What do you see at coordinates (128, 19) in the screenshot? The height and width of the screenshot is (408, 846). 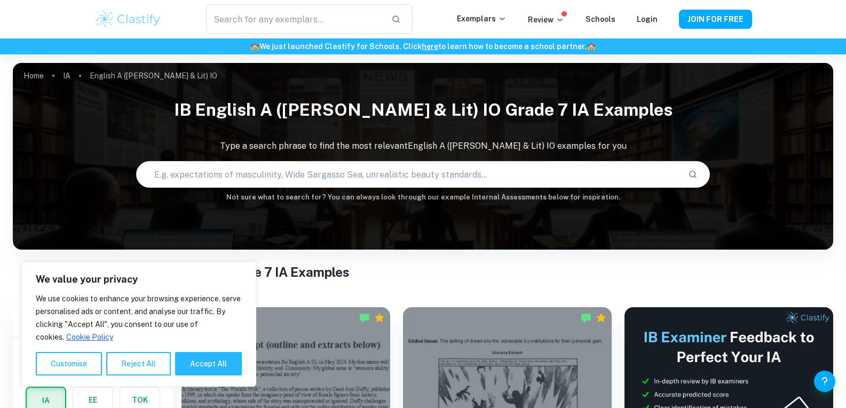 I see `a: Clastify logo` at bounding box center [128, 19].